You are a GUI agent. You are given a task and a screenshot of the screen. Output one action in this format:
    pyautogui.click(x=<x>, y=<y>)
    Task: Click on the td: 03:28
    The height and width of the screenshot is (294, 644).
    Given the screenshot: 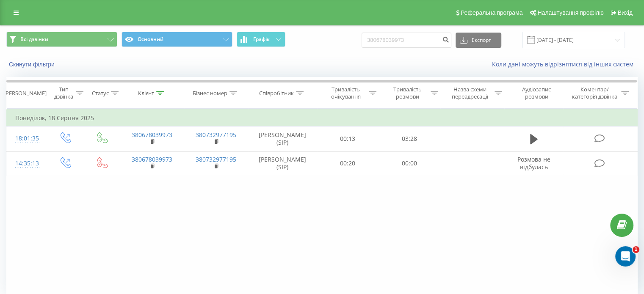 What is the action you would take?
    pyautogui.click(x=409, y=139)
    